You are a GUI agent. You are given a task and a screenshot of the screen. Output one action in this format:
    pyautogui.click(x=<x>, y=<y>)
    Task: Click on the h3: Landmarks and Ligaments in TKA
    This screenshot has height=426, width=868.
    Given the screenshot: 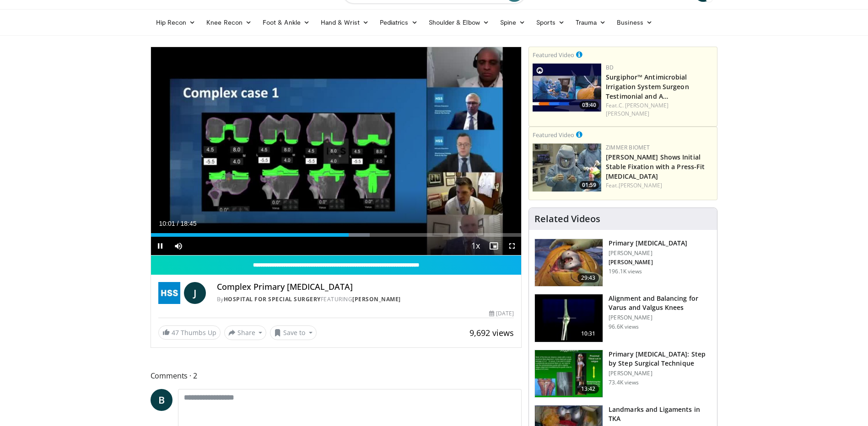 What is the action you would take?
    pyautogui.click(x=660, y=414)
    